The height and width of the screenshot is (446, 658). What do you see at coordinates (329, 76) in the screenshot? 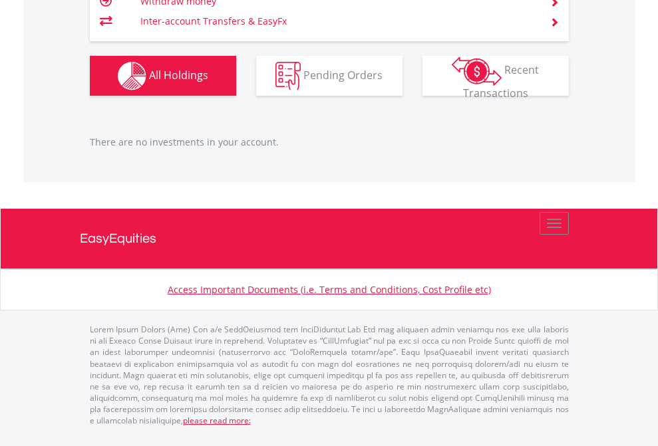
I see `button: Pending Orders` at bounding box center [329, 76].